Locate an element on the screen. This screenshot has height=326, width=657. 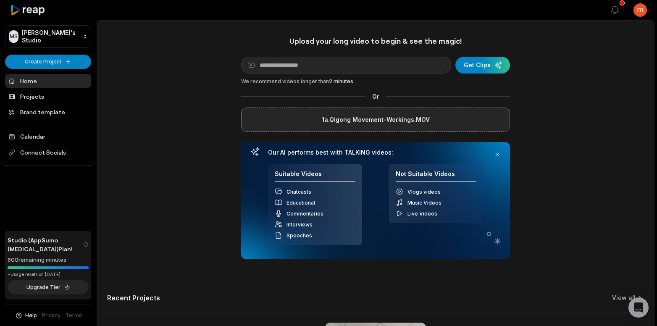
div: MS is located at coordinates (13, 37).